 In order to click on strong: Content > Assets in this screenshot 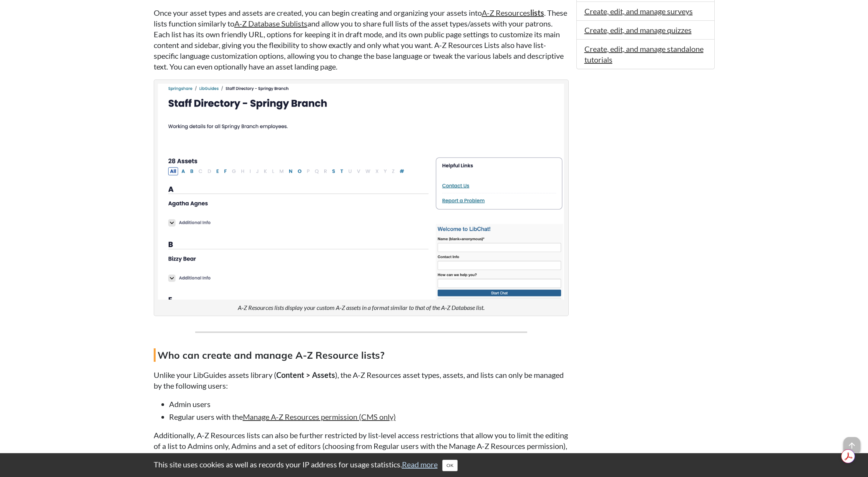, I will do `click(305, 374)`.